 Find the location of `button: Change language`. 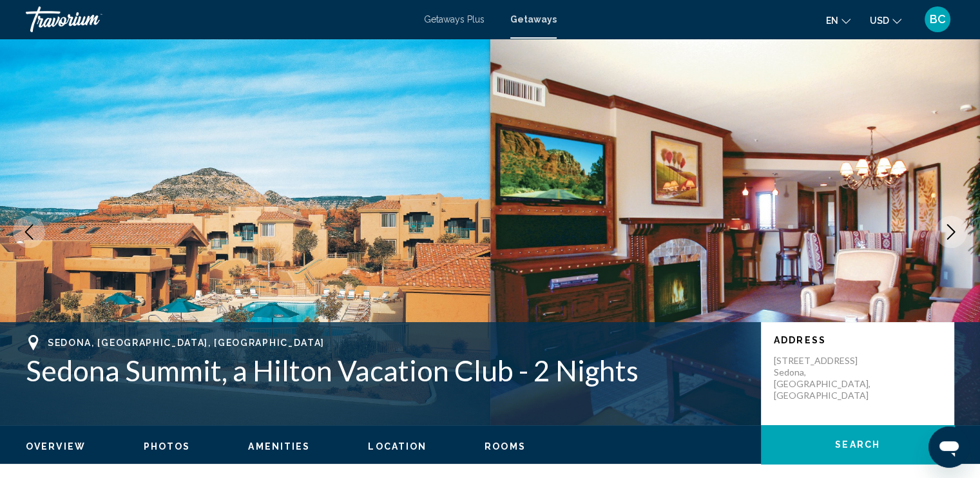

button: Change language is located at coordinates (838, 20).